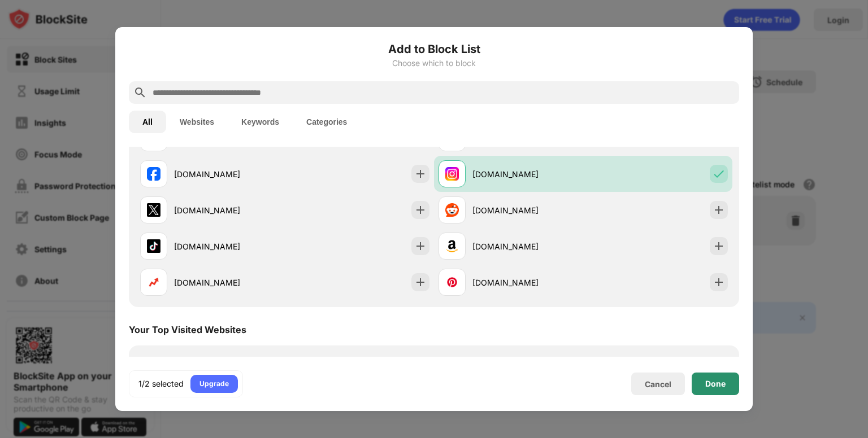 This screenshot has width=868, height=438. Describe the element at coordinates (716, 384) in the screenshot. I see `div: Done` at that location.